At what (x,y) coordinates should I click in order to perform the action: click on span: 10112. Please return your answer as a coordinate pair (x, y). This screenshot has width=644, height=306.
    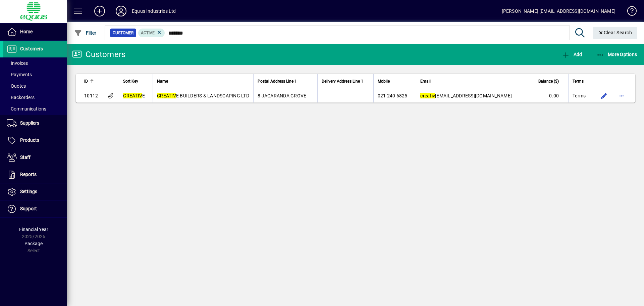
    Looking at the image, I should click on (91, 96).